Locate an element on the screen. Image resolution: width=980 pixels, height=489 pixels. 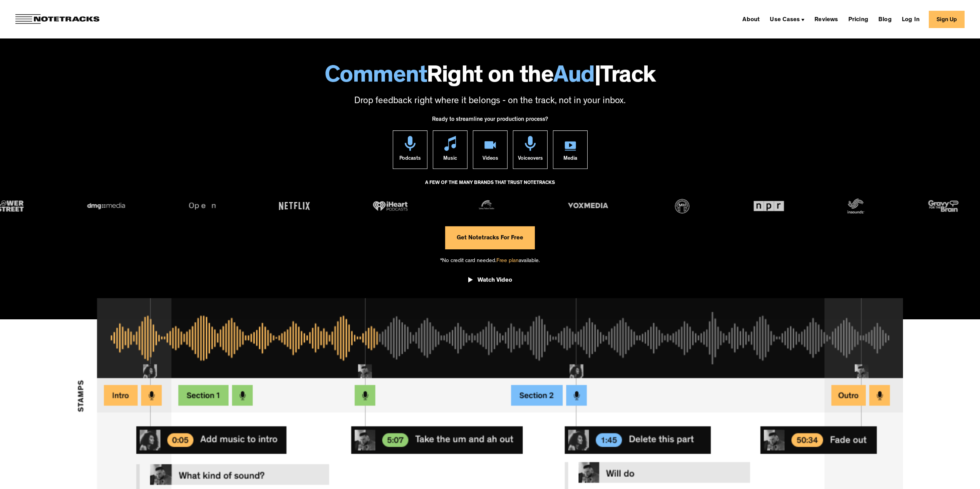
a: Get Notetracks For Free is located at coordinates (490, 238).